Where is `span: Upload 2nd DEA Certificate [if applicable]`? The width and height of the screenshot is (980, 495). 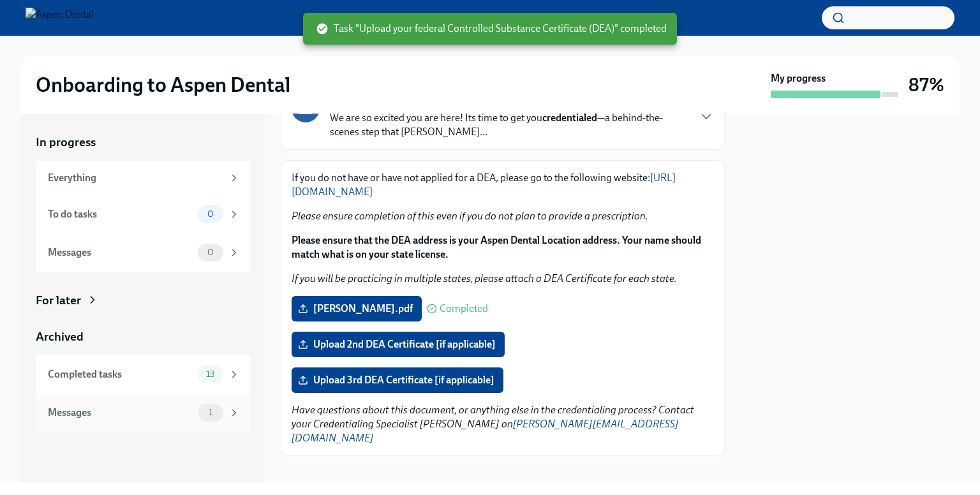
span: Upload 2nd DEA Certificate [if applicable] is located at coordinates (398, 344).